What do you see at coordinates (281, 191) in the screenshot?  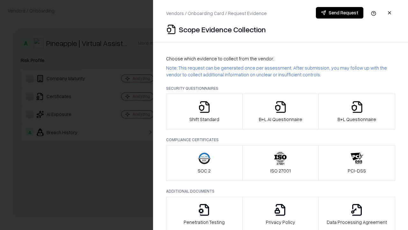 I see `p: Additional Documents` at bounding box center [281, 191].